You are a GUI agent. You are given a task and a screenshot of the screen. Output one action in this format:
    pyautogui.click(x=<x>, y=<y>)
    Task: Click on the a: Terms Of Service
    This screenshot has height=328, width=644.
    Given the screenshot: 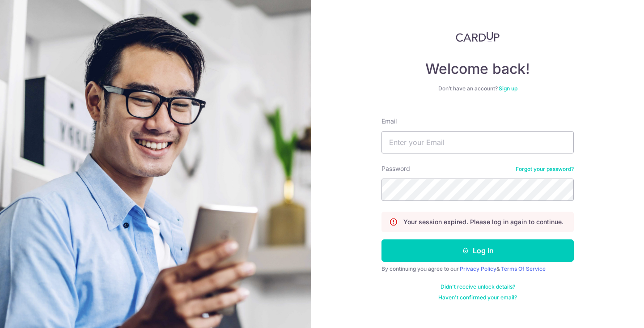 What is the action you would take?
    pyautogui.click(x=523, y=268)
    